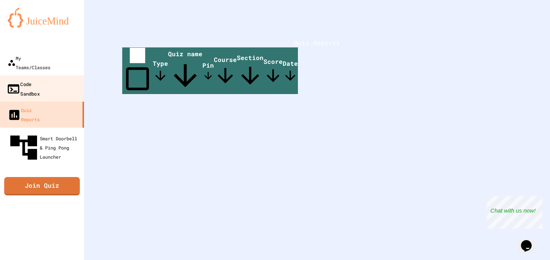  Describe the element at coordinates (290, 71) in the screenshot. I see `span: Date` at that location.